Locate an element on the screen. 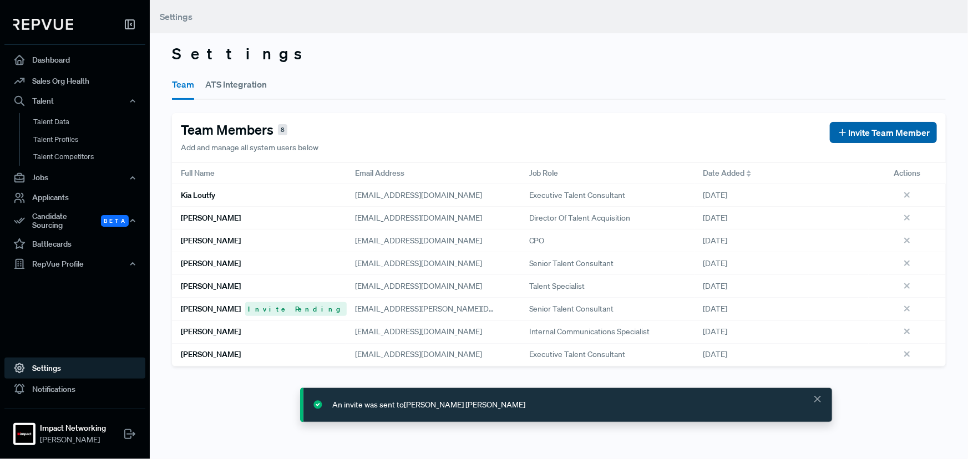 This screenshot has width=968, height=459. button: RepVue Profile is located at coordinates (75, 264).